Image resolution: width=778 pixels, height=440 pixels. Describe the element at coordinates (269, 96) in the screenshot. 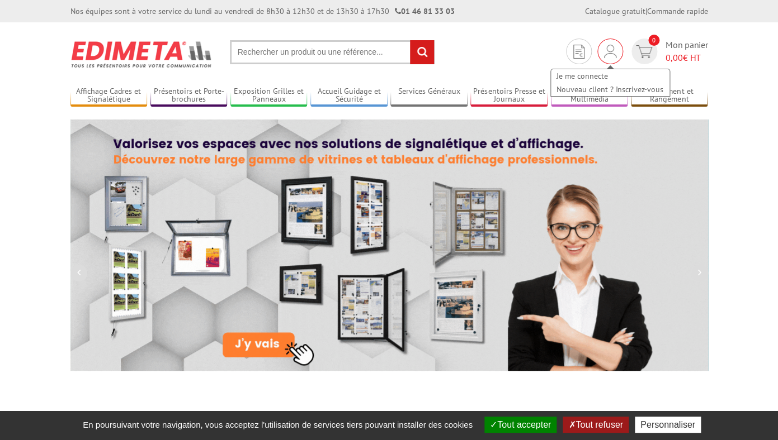

I see `a: Exposition Grilles et Panneaux` at that location.